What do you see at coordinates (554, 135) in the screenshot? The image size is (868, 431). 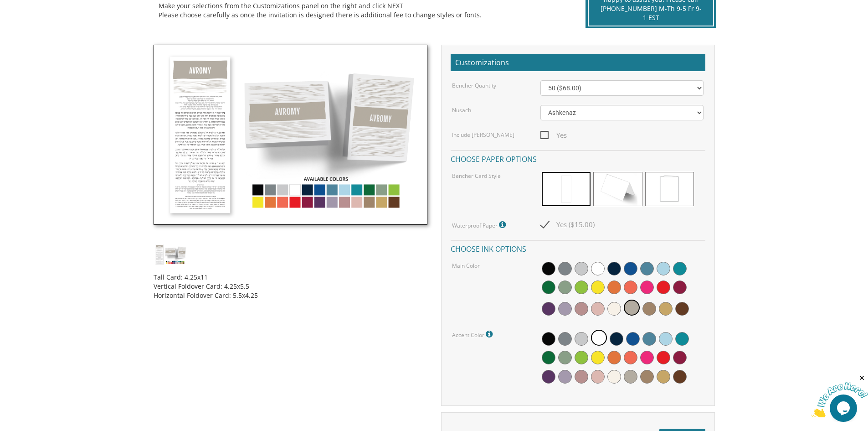 I see `span: Yes` at bounding box center [554, 135].